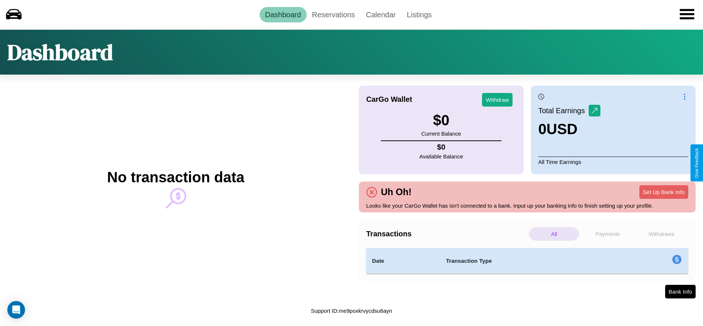 The image size is (703, 326). What do you see at coordinates (333, 15) in the screenshot?
I see `a: Reservations` at bounding box center [333, 15].